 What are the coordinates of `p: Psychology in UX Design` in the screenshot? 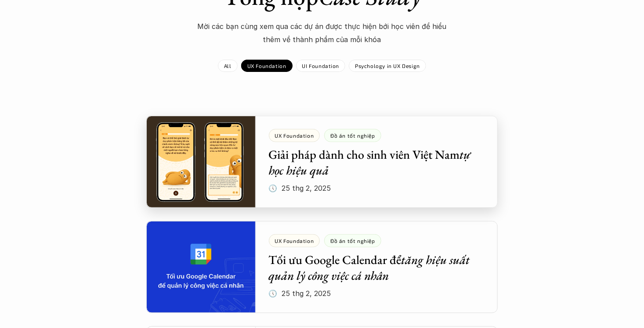 It's located at (388, 66).